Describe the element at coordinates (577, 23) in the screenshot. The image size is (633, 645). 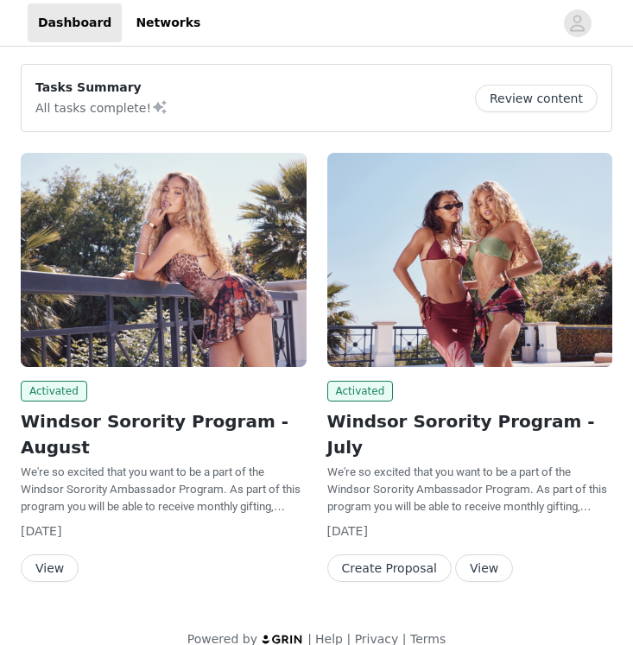
I see `div: avatar` at that location.